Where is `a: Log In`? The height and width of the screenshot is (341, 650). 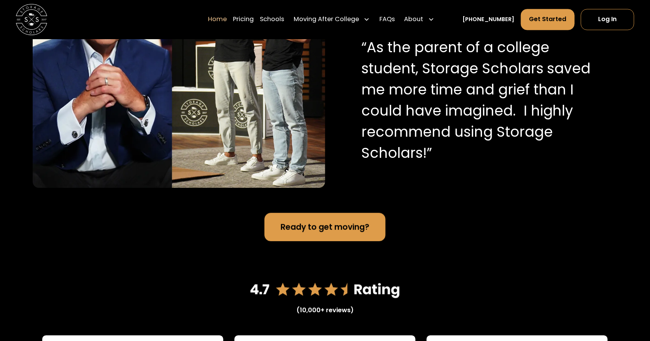 a: Log In is located at coordinates (607, 20).